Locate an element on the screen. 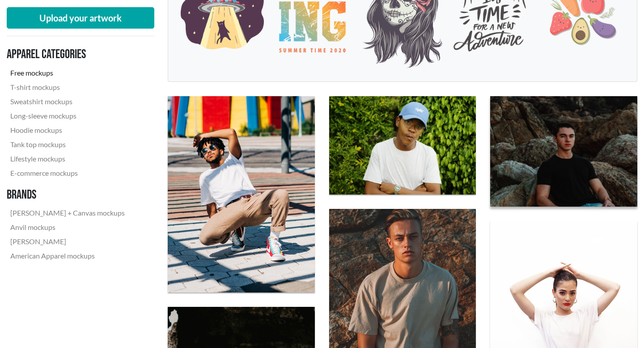 The width and height of the screenshot is (644, 348). img: teenager wearing a blue cap wearing a white crew neck T-shirt in front of a hedge is located at coordinates (402, 145).